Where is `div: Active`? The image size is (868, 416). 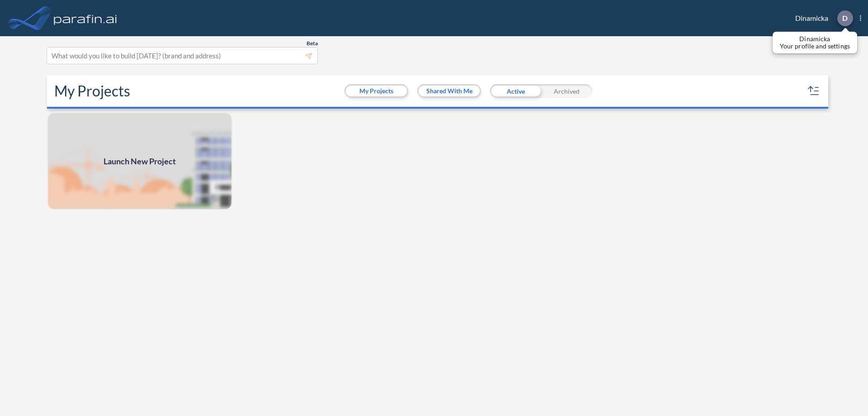 div: Active is located at coordinates (516, 91).